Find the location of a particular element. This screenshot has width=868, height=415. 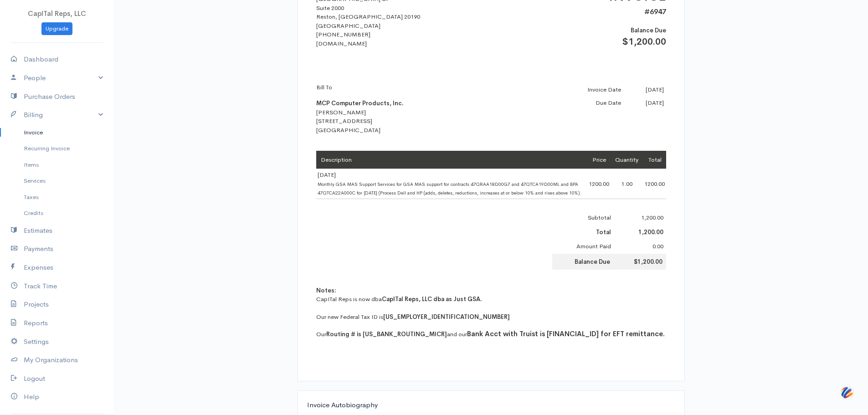

td: Balance Due is located at coordinates (583, 262).